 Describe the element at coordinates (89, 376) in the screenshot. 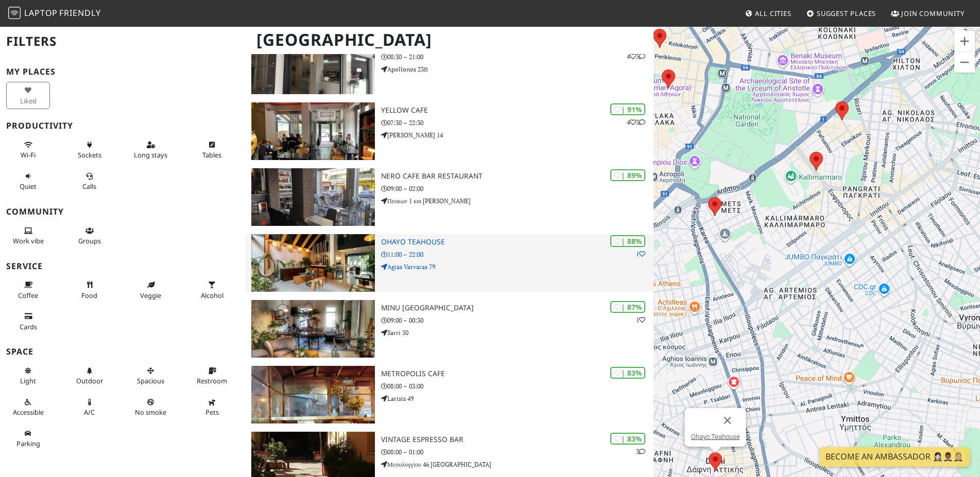

I see `button: Outdoor` at that location.